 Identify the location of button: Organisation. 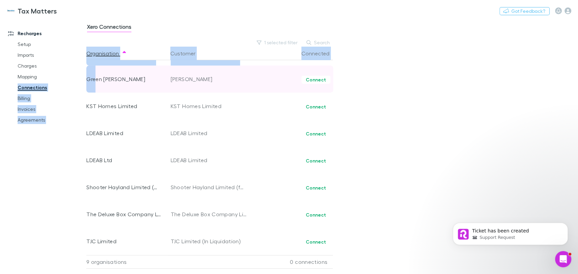
(107, 53).